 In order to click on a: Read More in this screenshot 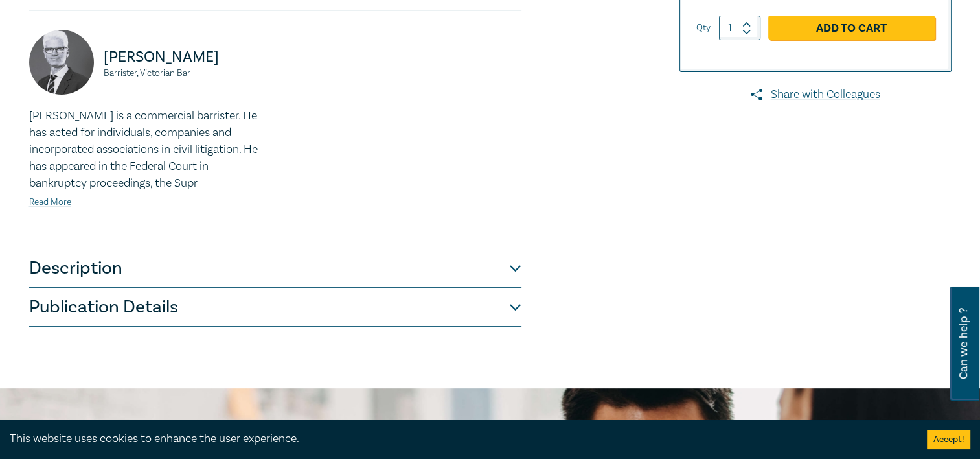, I will do `click(50, 202)`.